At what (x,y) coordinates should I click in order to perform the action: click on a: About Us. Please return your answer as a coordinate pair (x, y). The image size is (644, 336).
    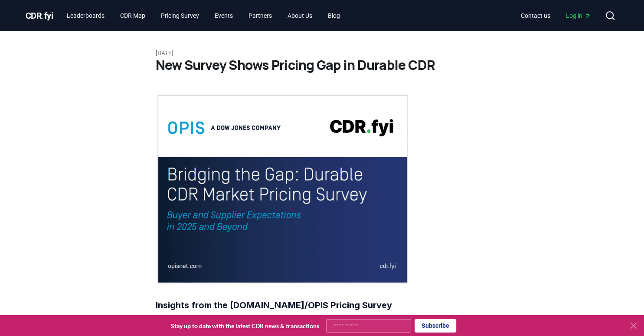
    Looking at the image, I should click on (300, 16).